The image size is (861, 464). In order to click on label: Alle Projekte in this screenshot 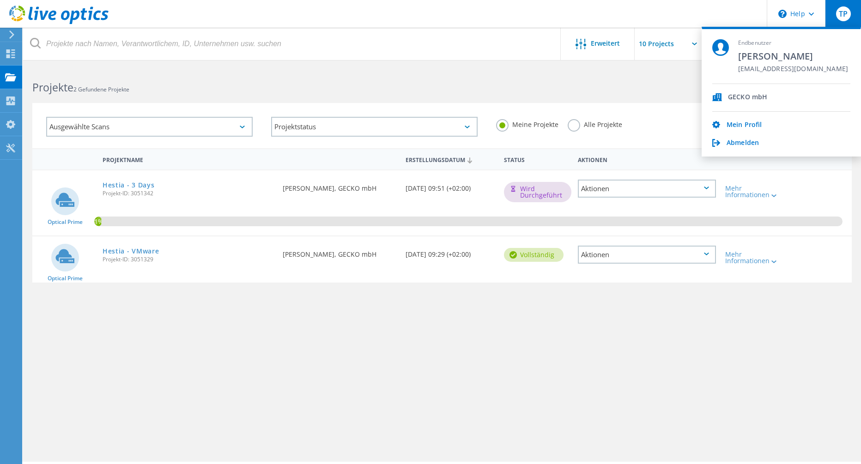, I will do `click(595, 123)`.